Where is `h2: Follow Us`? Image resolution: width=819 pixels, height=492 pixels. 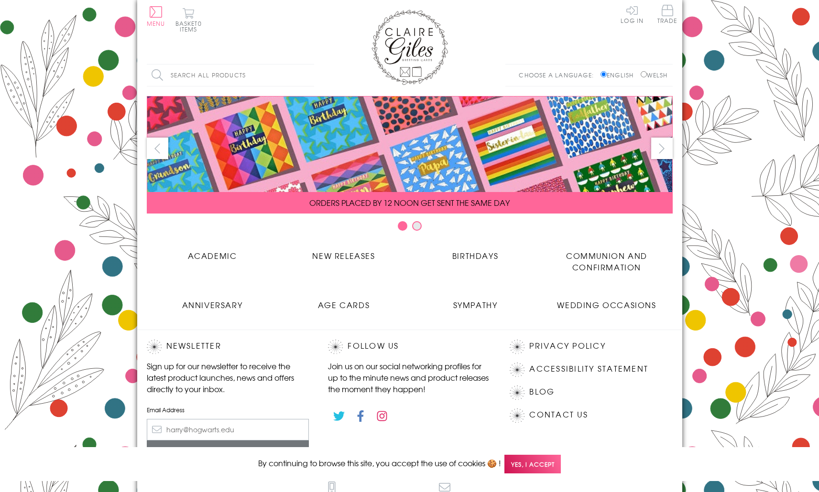 h2: Follow Us is located at coordinates (409, 347).